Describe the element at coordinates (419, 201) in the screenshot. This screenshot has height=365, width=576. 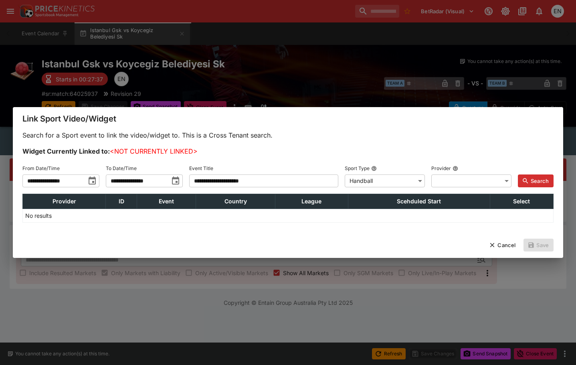
I see `th: Scehduled Start` at that location.